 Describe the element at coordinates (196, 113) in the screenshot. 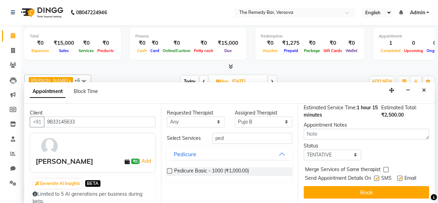

I see `div: Requested Therapist` at that location.